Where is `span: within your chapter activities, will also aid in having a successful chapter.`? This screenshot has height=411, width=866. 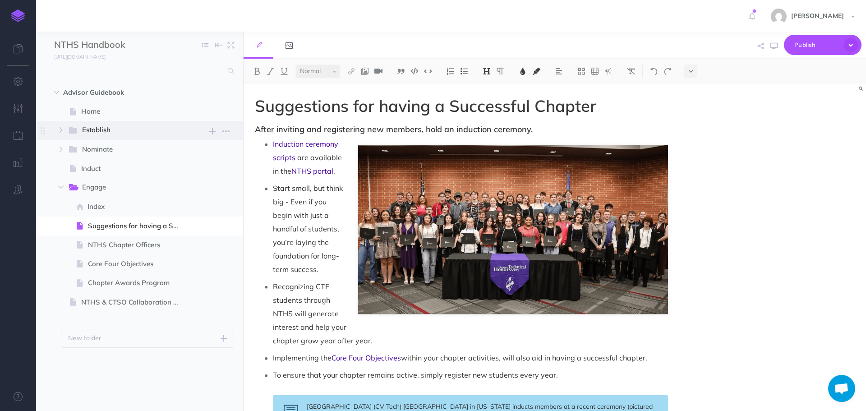
span: within your chapter activities, will also aid in having a successful chapter. is located at coordinates (524, 358).